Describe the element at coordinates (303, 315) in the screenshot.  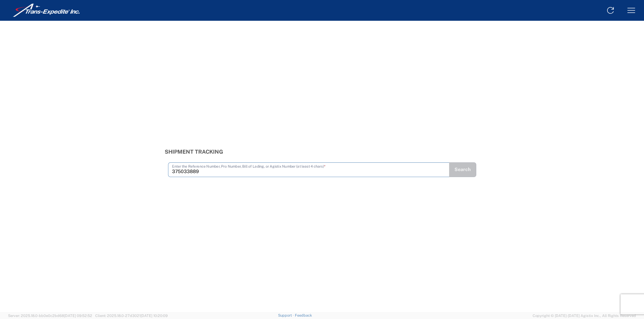
I see `a: Feedback` at that location.